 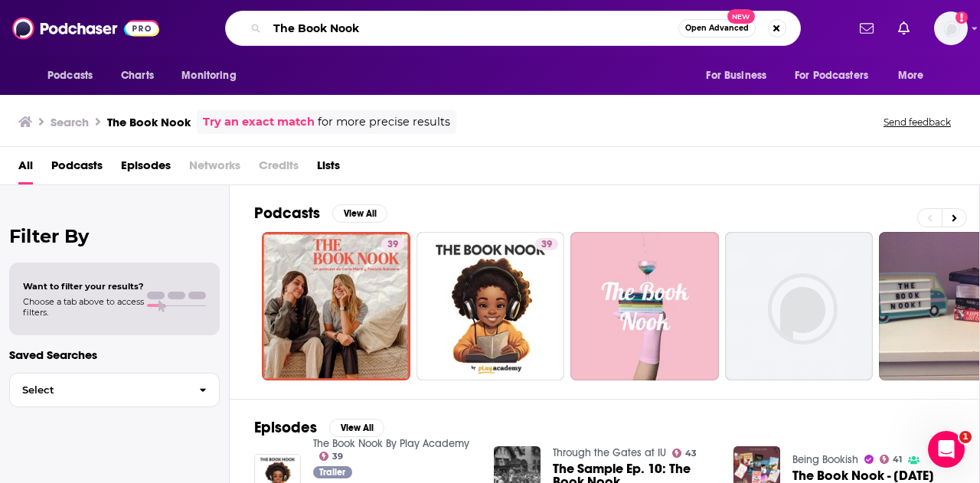 What do you see at coordinates (287, 213) in the screenshot?
I see `h2: Podcasts` at bounding box center [287, 213].